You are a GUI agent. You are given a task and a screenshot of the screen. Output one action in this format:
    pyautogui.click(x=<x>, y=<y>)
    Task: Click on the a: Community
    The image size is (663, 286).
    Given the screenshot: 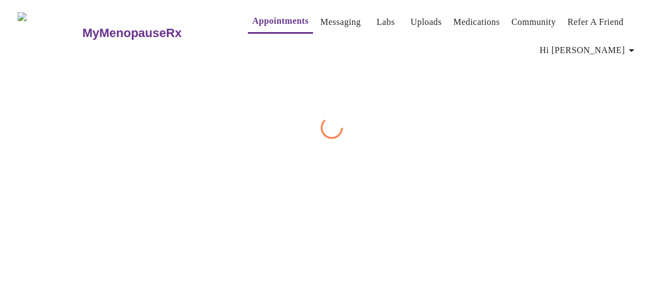 What is the action you would take?
    pyautogui.click(x=534, y=22)
    